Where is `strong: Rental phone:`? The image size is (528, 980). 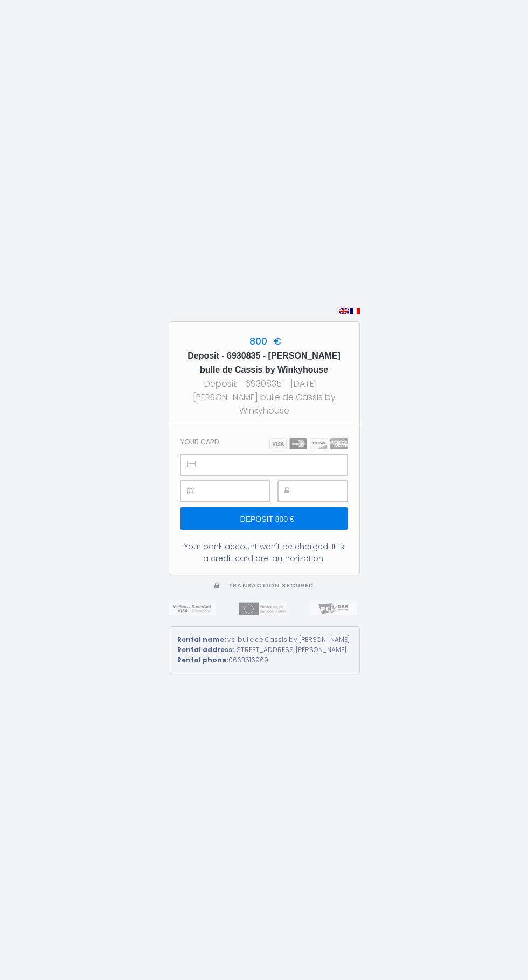 strong: Rental phone: is located at coordinates (202, 660).